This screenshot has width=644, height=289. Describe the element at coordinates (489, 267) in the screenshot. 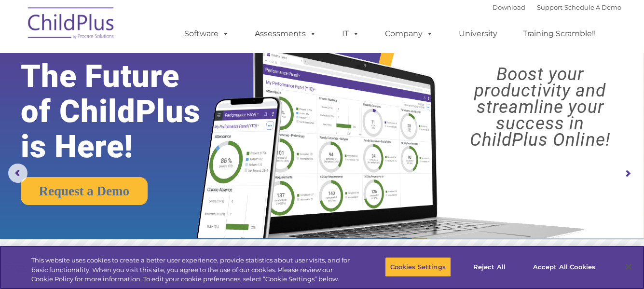

I see `button: Reject All` at that location.